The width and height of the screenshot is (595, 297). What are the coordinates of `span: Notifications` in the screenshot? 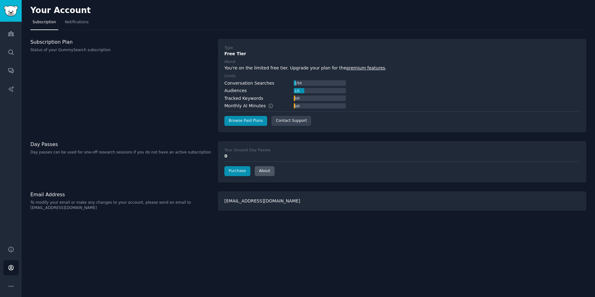 It's located at (77, 22).